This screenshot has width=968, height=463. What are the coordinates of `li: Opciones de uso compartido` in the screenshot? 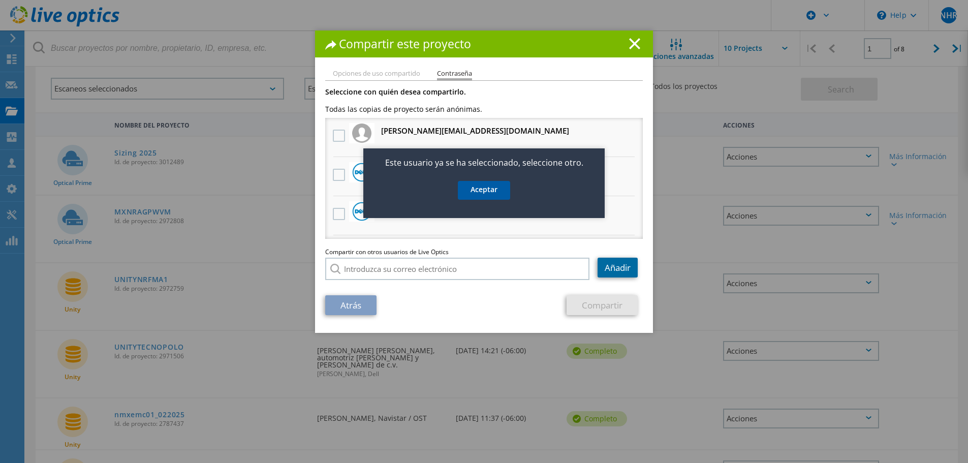 It's located at (376, 74).